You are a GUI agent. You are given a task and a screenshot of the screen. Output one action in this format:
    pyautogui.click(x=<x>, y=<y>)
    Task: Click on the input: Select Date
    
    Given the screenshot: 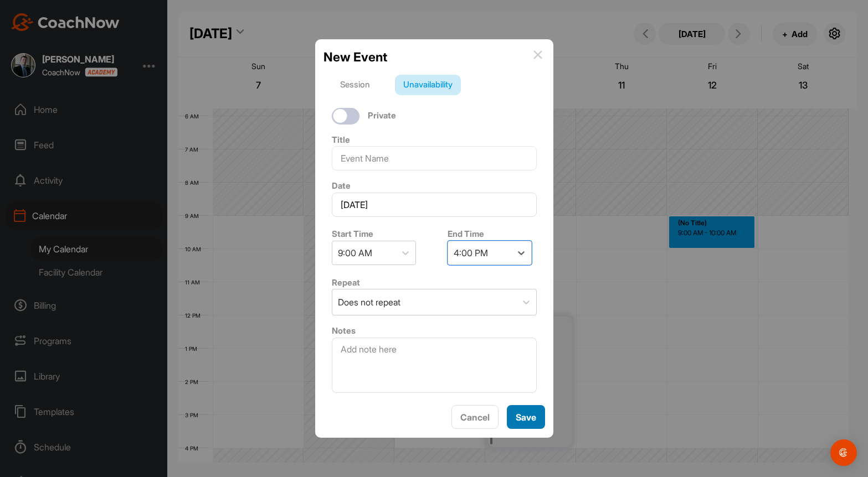 What is the action you would take?
    pyautogui.click(x=435, y=205)
    